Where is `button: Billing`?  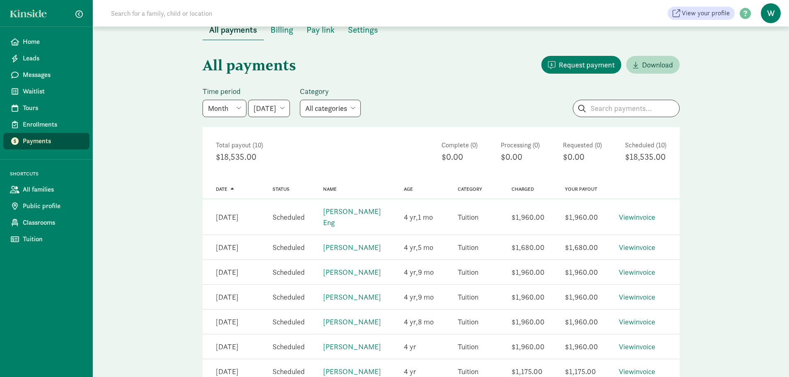 button: Billing is located at coordinates (282, 30).